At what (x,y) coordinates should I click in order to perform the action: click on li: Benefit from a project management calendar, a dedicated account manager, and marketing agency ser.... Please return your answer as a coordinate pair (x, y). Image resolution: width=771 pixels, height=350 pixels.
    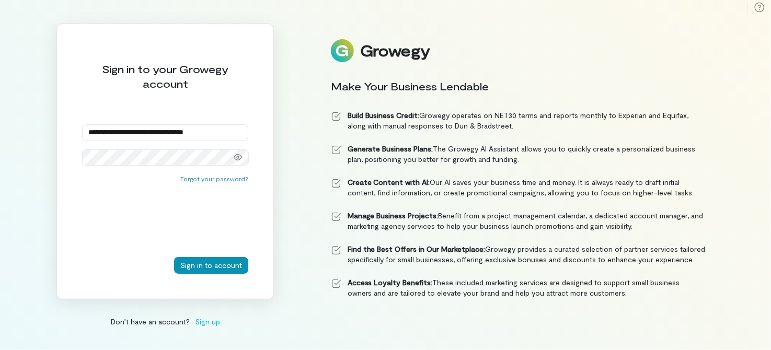
    Looking at the image, I should click on (518, 221).